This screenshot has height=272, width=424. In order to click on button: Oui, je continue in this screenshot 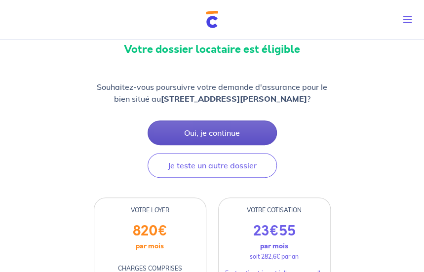, I will do `click(212, 133)`.